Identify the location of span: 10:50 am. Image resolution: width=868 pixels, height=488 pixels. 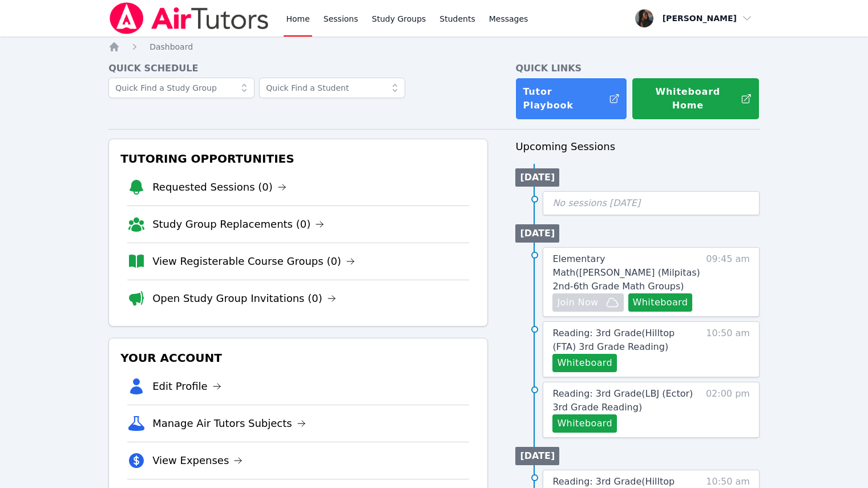
(727, 350).